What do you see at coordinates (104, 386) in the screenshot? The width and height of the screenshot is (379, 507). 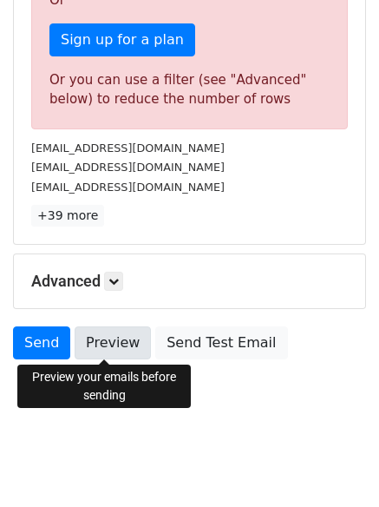 I see `div: Preview your emails before sending` at bounding box center [104, 386].